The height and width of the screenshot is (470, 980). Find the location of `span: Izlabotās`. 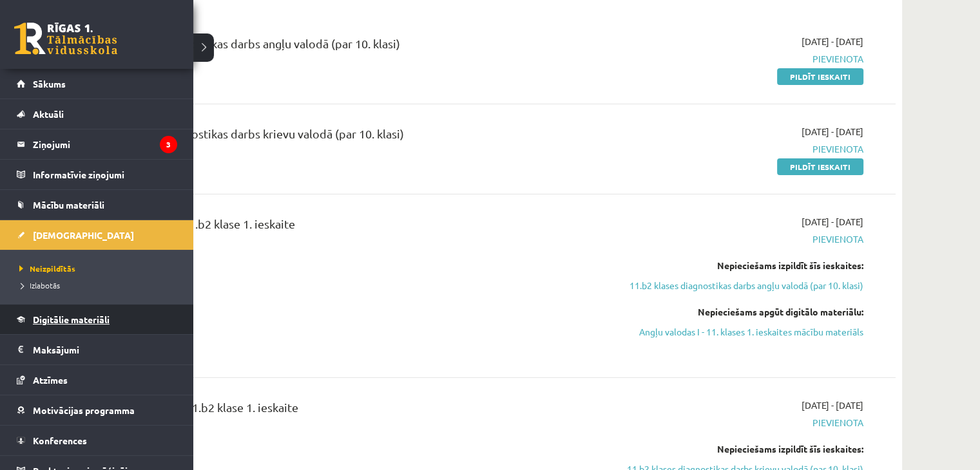

span: Izlabotās is located at coordinates (38, 285).